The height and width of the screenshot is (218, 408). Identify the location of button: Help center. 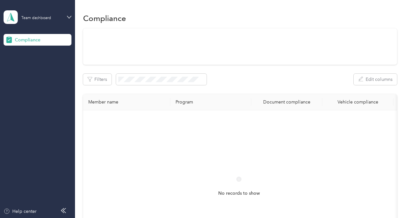
(20, 211).